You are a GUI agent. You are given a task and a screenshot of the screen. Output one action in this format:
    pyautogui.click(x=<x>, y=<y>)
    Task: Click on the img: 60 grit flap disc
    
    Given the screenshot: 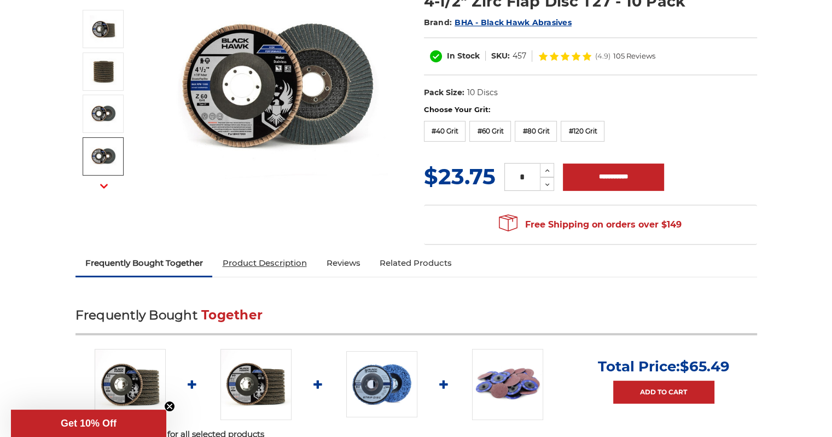 What is the action you would take?
    pyautogui.click(x=103, y=156)
    